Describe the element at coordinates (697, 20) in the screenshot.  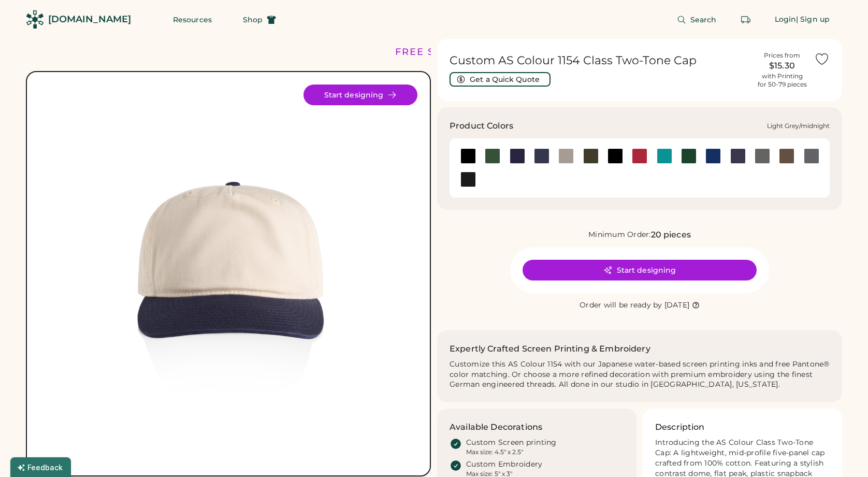
I see `button: Search` at that location.